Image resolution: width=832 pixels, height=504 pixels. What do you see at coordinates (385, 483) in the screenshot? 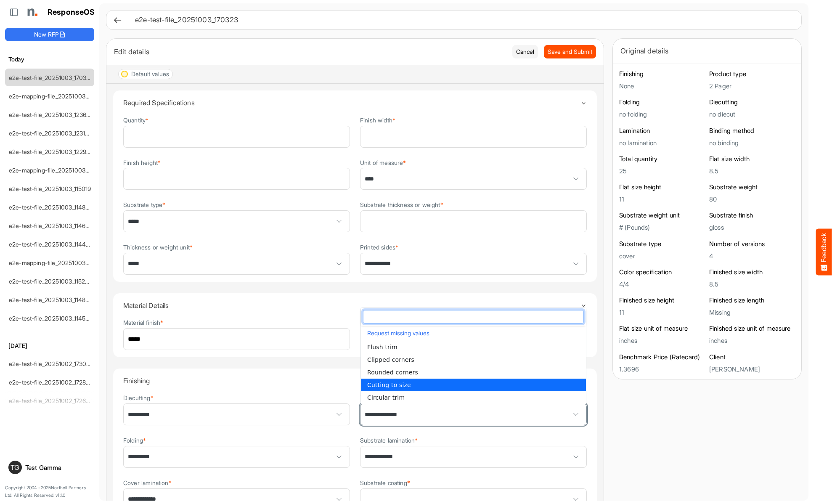
I see `label: Substrate coating` at bounding box center [385, 483].